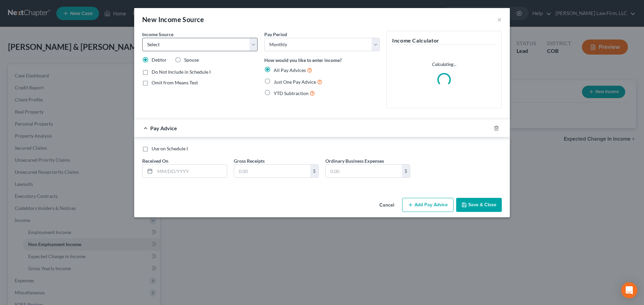 The width and height of the screenshot is (644, 305). Describe the element at coordinates (191, 171) in the screenshot. I see `input: MM/DD/YYYY` at that location.